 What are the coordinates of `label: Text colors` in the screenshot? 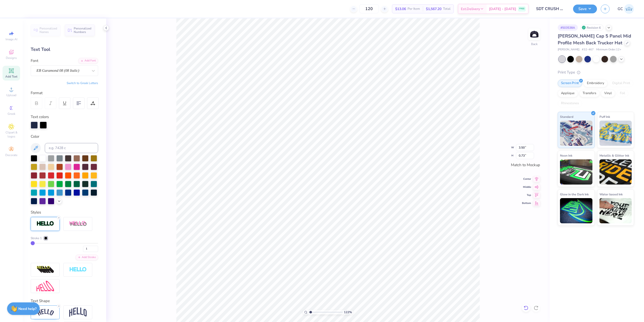 It's located at (40, 117).